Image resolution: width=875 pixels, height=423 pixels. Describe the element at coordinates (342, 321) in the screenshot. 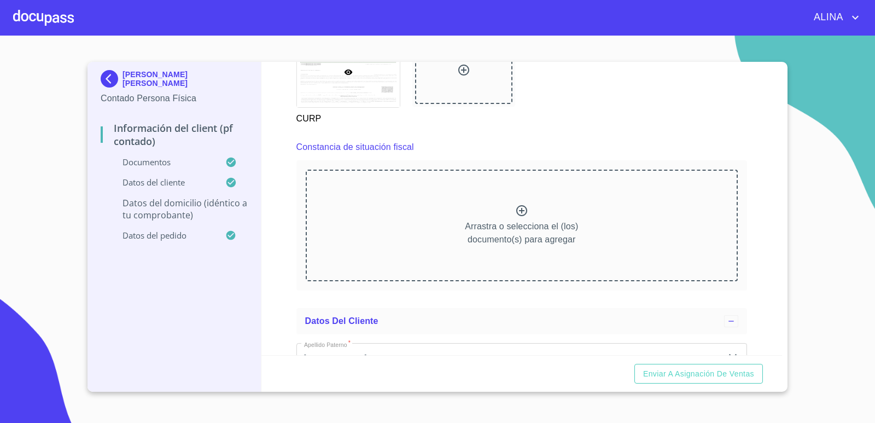

I see `span: Datos del cliente` at that location.